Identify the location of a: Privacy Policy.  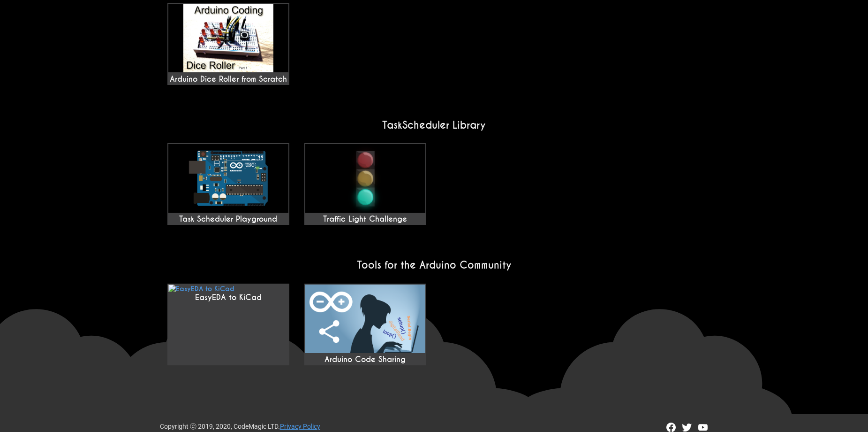
(300, 426).